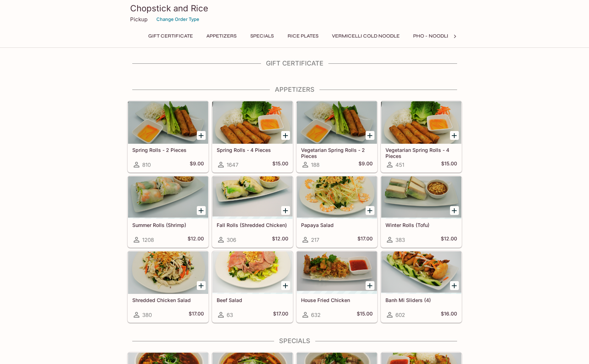  Describe the element at coordinates (168, 198) in the screenshot. I see `div: Summer Rolls (Shrimp)` at that location.